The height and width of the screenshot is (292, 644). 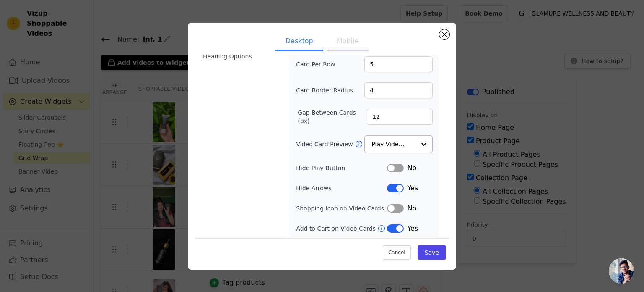 I want to click on div: Open chat, so click(x=621, y=271).